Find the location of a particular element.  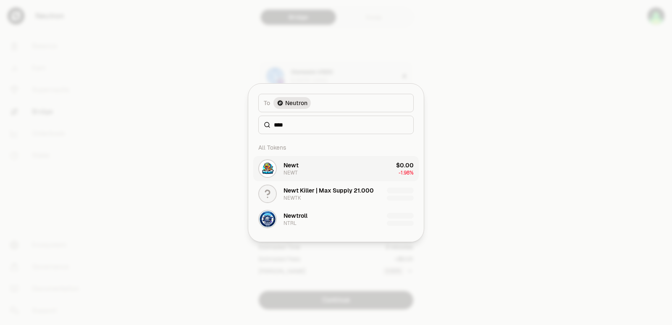

span: To is located at coordinates (267, 103).